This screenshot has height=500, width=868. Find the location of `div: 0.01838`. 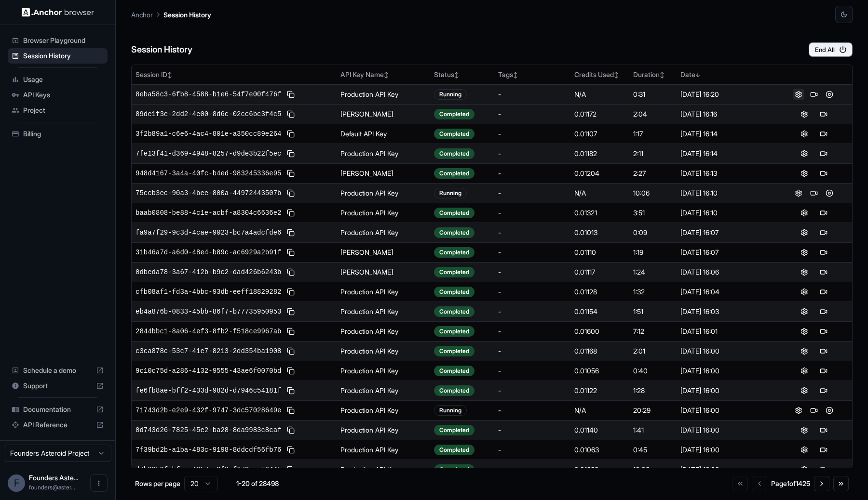

div: 0.01838 is located at coordinates (599, 470).